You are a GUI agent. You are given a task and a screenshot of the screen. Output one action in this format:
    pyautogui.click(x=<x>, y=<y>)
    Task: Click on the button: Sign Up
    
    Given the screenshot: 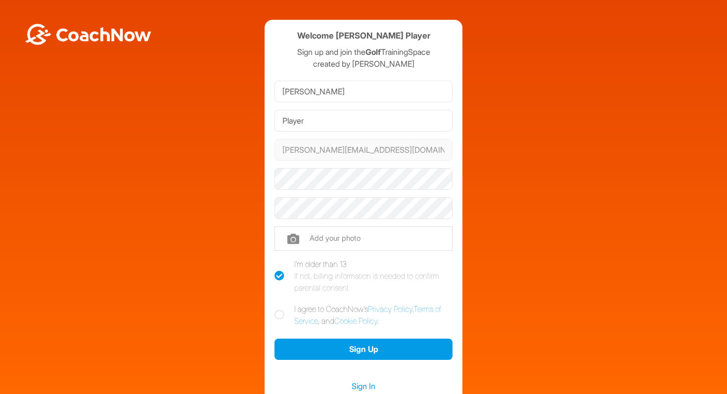 What is the action you would take?
    pyautogui.click(x=363, y=349)
    